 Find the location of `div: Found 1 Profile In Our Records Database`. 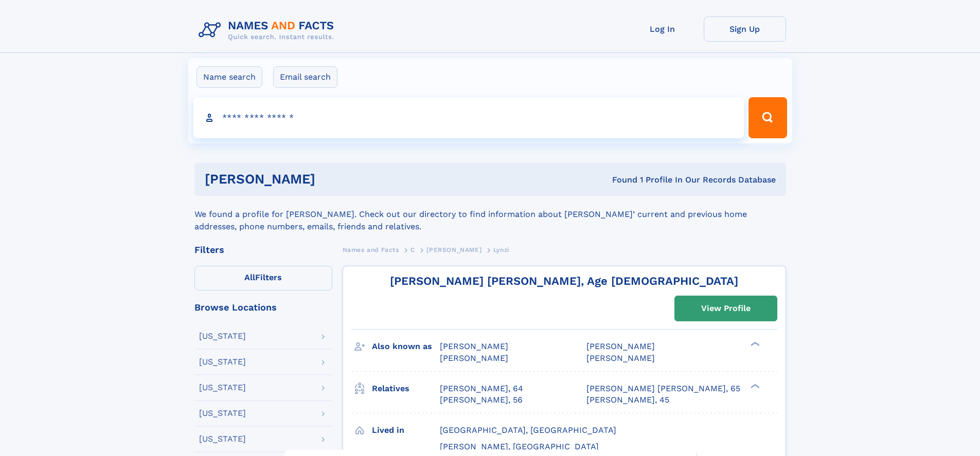

div: Found 1 Profile In Our Records Database is located at coordinates (620, 180).